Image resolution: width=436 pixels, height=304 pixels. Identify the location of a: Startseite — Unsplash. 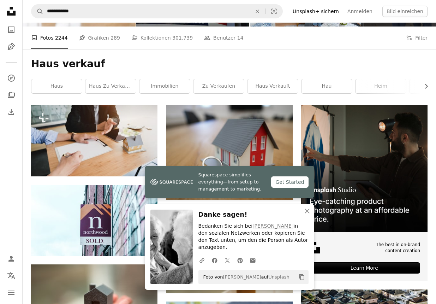
(11, 12).